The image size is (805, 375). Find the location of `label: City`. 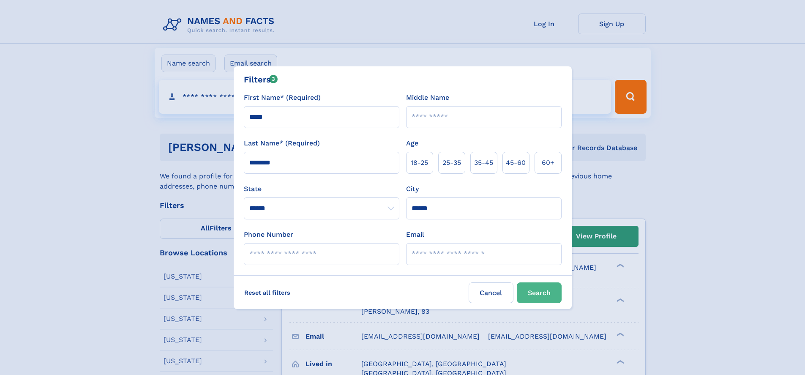

label: City is located at coordinates (413, 189).